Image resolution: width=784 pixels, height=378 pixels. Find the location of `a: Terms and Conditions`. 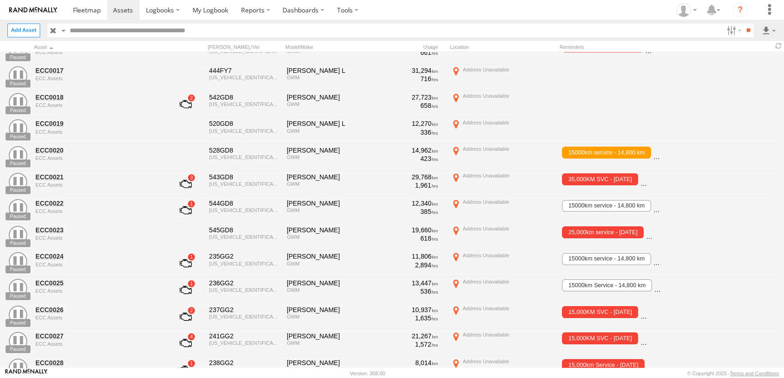

a: Terms and Conditions is located at coordinates (754, 374).